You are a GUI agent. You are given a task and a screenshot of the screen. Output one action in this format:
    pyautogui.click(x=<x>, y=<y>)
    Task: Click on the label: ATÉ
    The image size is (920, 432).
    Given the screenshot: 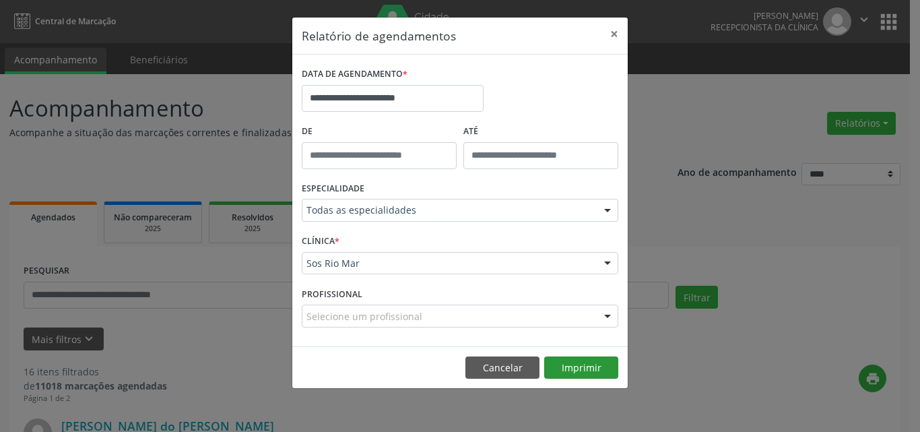 What is the action you would take?
    pyautogui.click(x=541, y=131)
    